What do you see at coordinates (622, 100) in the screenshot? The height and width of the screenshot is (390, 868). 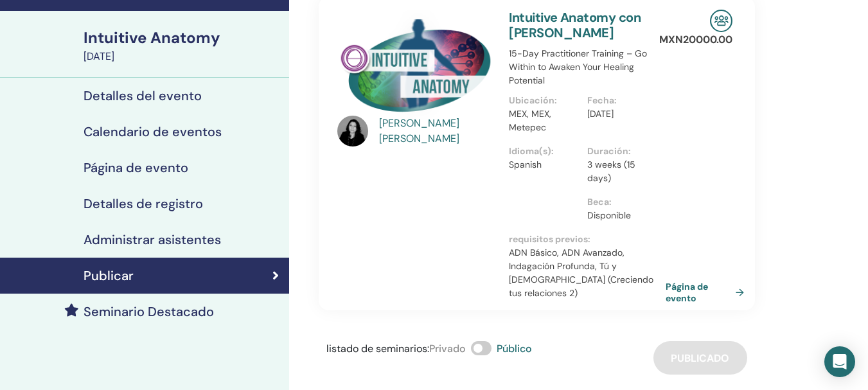 I see `p: Fecha :` at bounding box center [622, 100].